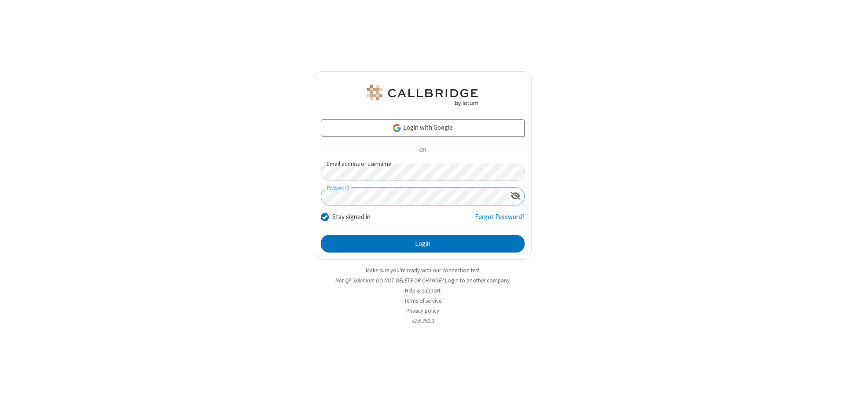  I want to click on li: v2.6.352.3, so click(422, 321).